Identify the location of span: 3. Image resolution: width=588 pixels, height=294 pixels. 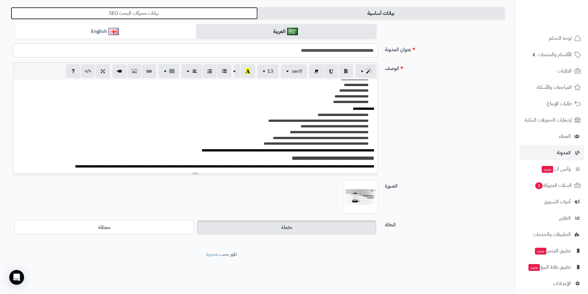
(539, 186).